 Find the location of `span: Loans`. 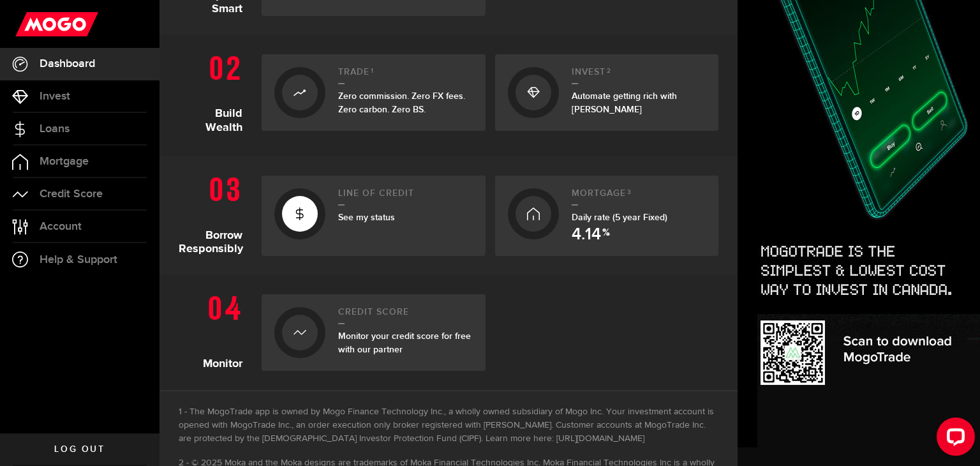

span: Loans is located at coordinates (54, 129).